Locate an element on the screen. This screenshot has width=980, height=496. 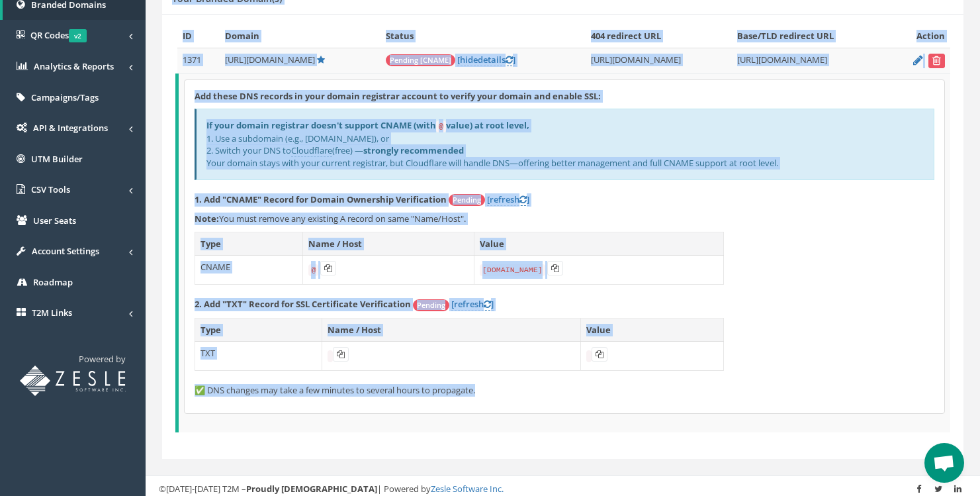
strong: 2. Add "TXT" Record for SSL Certificate Verification is located at coordinates (303, 304).